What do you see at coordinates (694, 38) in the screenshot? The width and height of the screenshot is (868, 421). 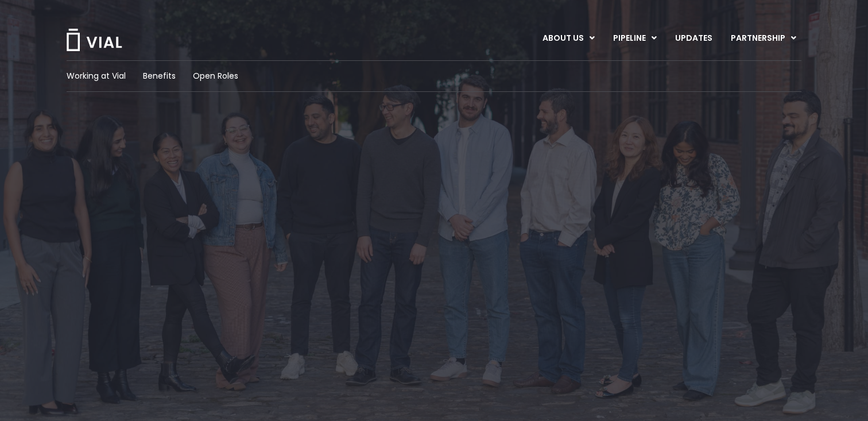 I see `a: UPDATES` at bounding box center [694, 38].